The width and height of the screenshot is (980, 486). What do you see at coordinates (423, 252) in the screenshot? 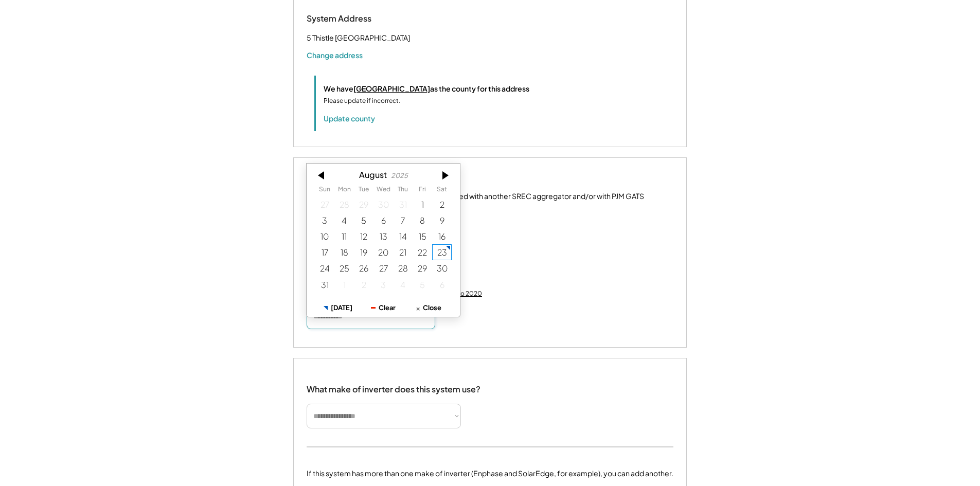
I see `div: 8/22/2025` at bounding box center [423, 252].